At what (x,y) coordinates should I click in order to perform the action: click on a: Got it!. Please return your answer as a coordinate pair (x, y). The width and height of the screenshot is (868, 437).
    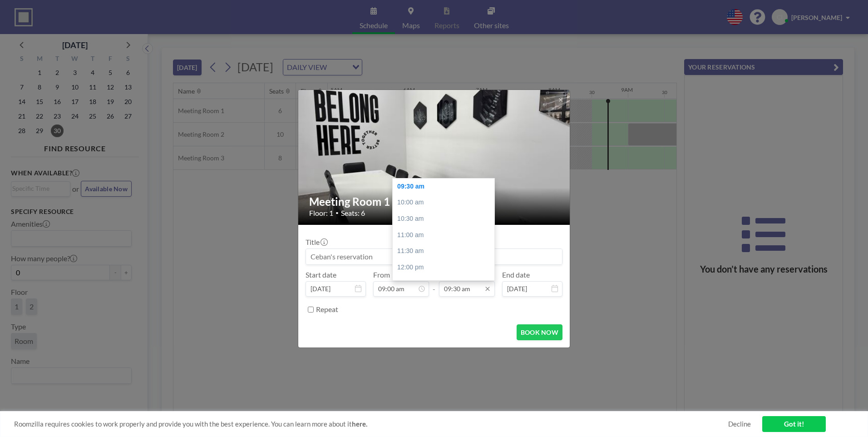
    Looking at the image, I should click on (794, 424).